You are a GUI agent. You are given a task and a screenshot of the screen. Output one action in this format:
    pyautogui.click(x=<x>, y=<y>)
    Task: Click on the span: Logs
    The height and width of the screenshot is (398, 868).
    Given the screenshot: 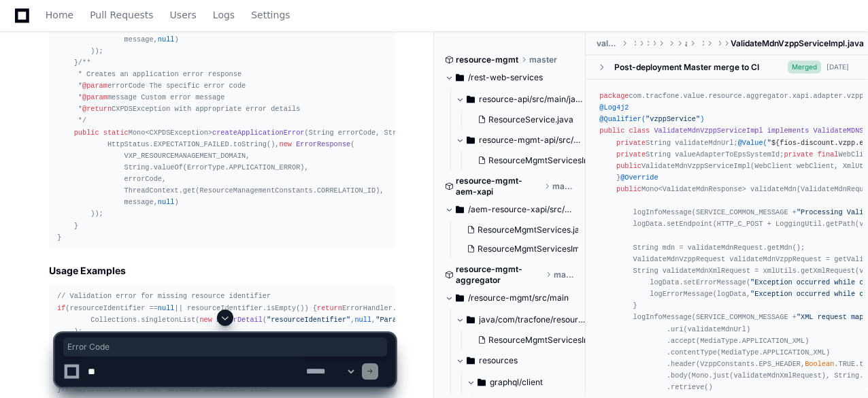 What is the action you would take?
    pyautogui.click(x=224, y=15)
    